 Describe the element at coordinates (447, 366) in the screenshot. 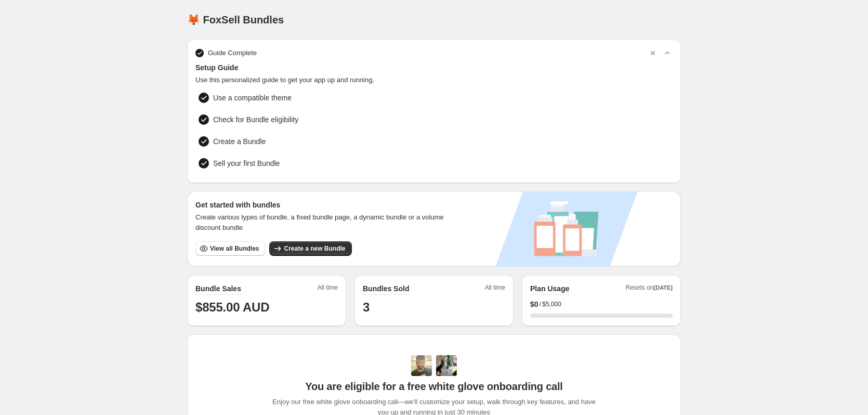

I see `img: Prakhar` at that location.